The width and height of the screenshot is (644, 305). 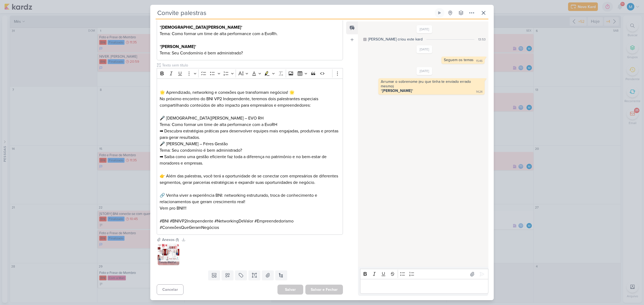 I want to click on div: Arrumar o sobrenome (eu que tinha te enviado errado mesmo), so click(x=432, y=84).